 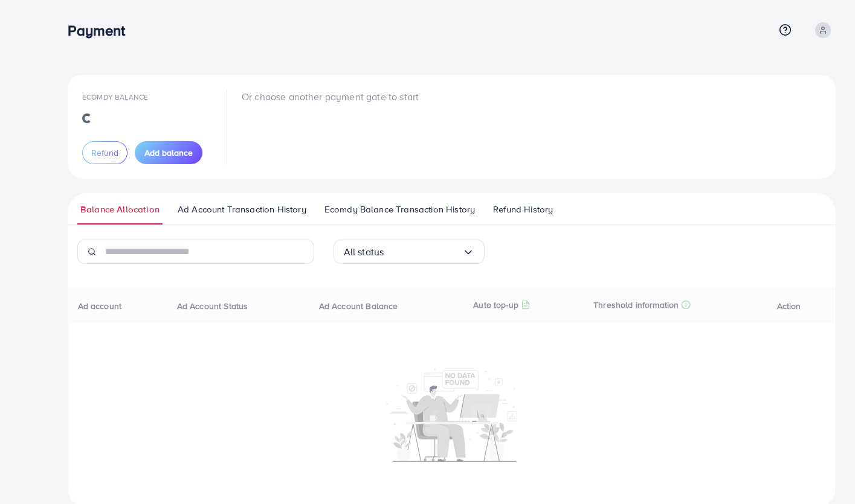 What do you see at coordinates (168, 153) in the screenshot?
I see `button: Add balance` at bounding box center [168, 153].